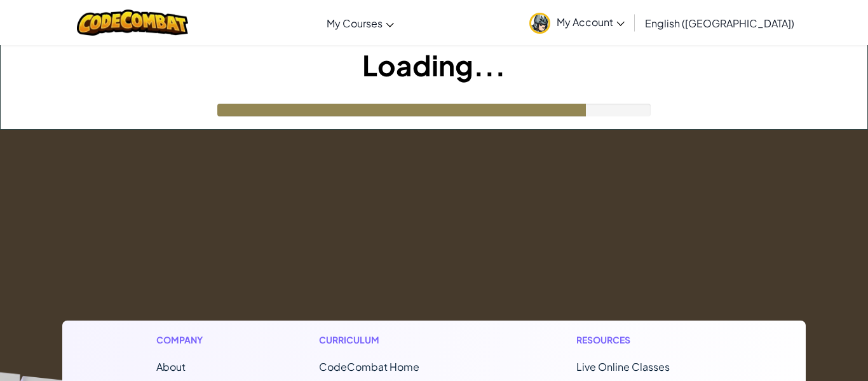 Image resolution: width=868 pixels, height=381 pixels. Describe the element at coordinates (360, 23) in the screenshot. I see `a: My Courses` at that location.